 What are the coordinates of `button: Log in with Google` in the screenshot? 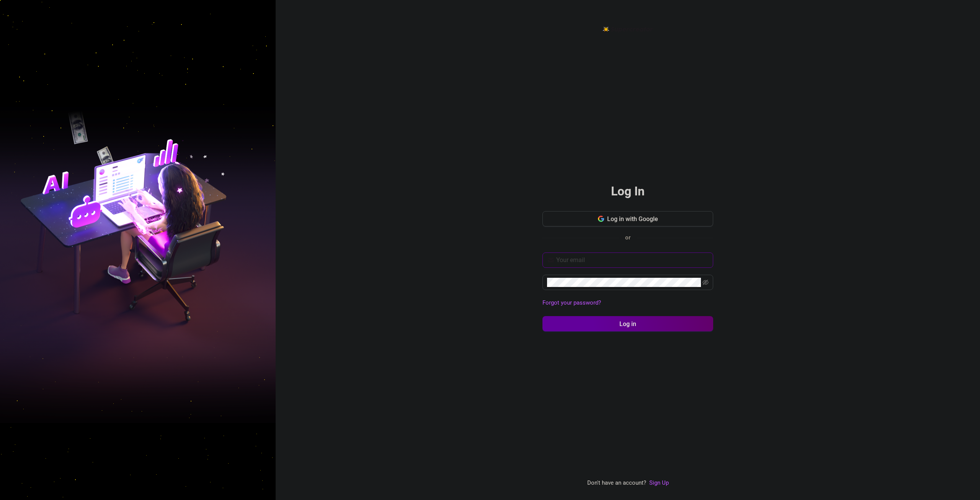 It's located at (628, 219).